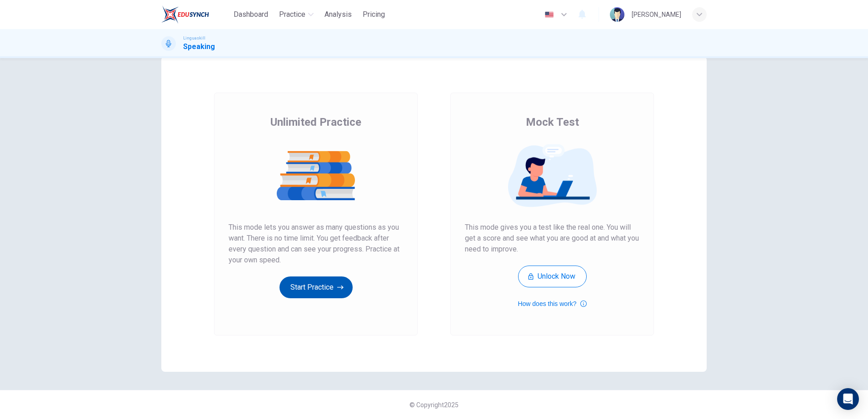  What do you see at coordinates (194, 38) in the screenshot?
I see `span: Linguaskill` at bounding box center [194, 38].